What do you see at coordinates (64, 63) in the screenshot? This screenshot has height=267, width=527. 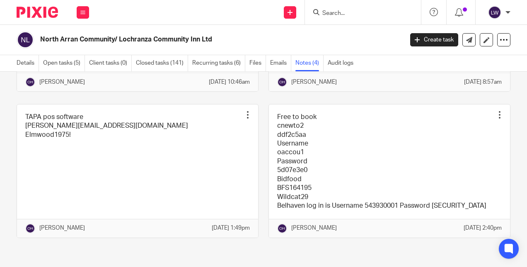 I see `a: Open tasks (5)` at bounding box center [64, 63].